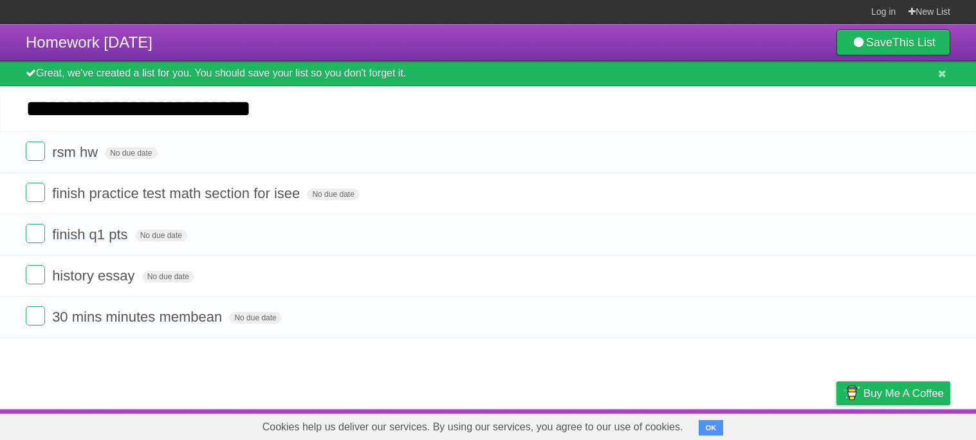 Image resolution: width=976 pixels, height=440 pixels. What do you see at coordinates (473, 427) in the screenshot?
I see `span: Cookies help us deliver our services. By using our services, you agree to our use of cookies.` at bounding box center [473, 427].